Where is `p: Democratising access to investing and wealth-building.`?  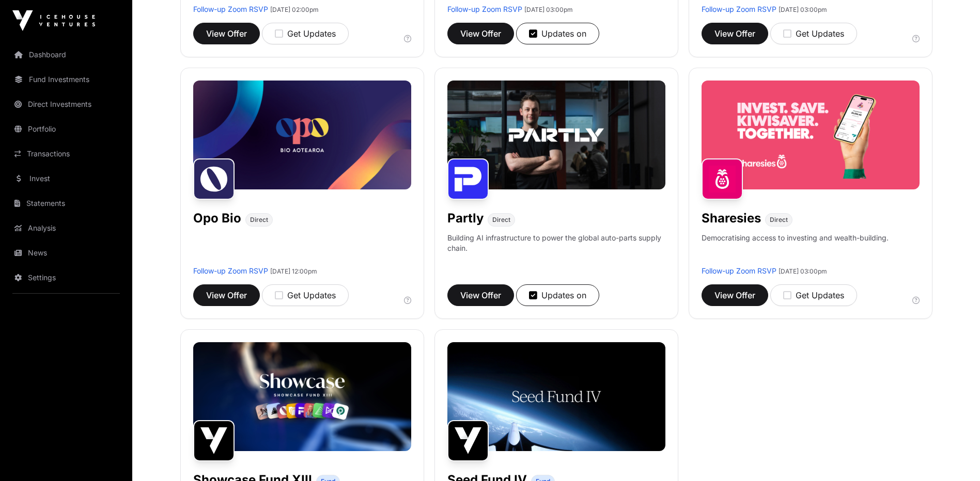
p: Democratising access to investing and wealth-building. is located at coordinates (795, 249).